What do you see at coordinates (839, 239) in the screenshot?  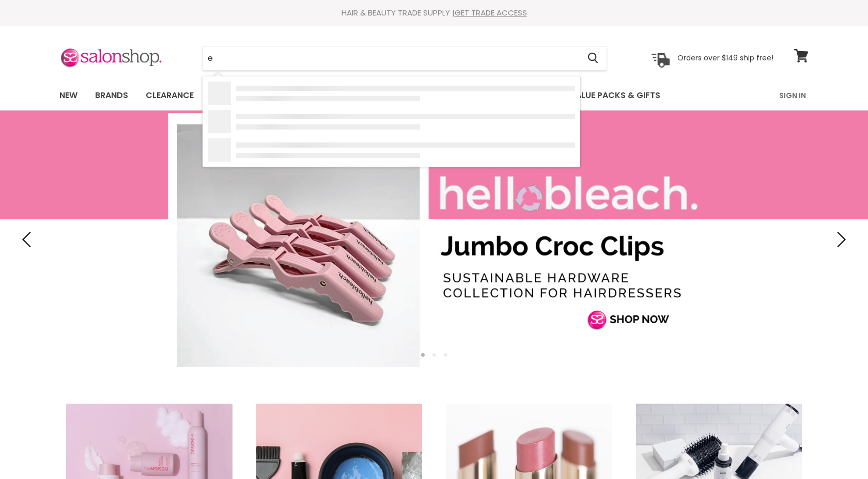 I see `button: Next` at bounding box center [839, 239].